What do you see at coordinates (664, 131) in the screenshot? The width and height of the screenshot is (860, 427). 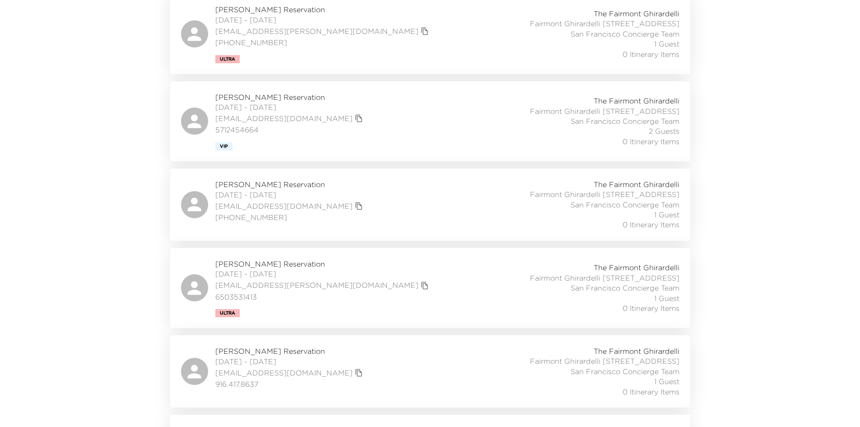 I see `span: 2 Guests` at bounding box center [664, 131].